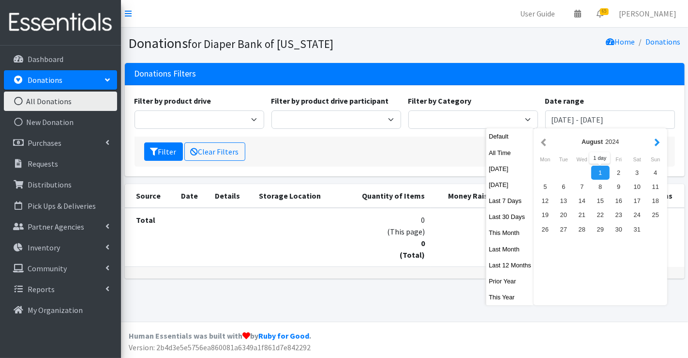 The width and height of the screenshot is (688, 358). Describe the element at coordinates (601, 214) in the screenshot. I see `div: 22` at that location.